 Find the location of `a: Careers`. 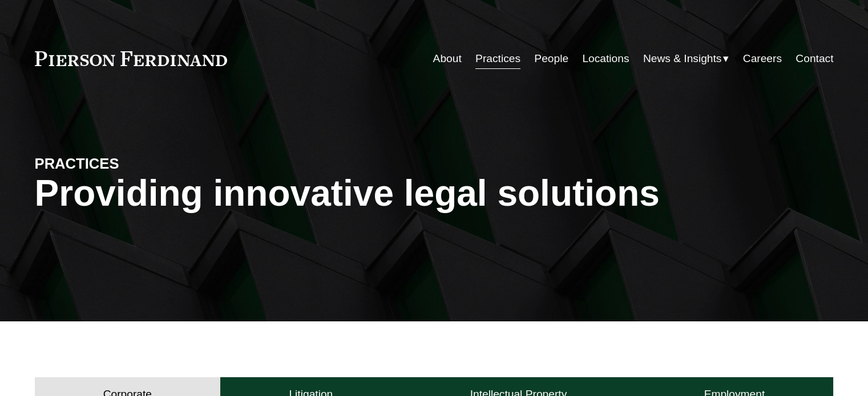

a: Careers is located at coordinates (762, 59).